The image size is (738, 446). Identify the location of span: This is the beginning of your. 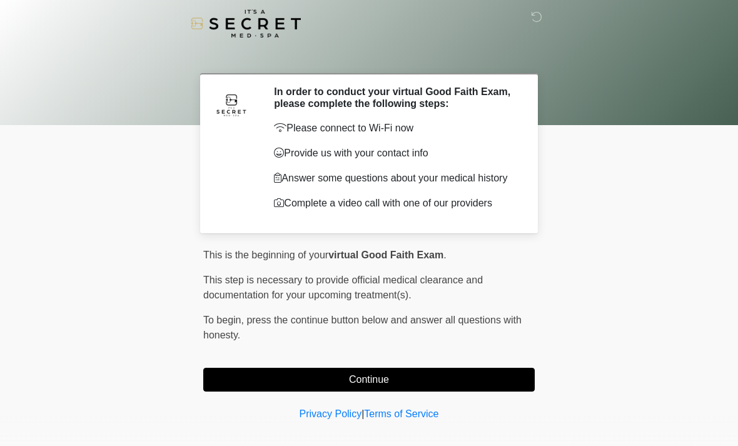
(266, 255).